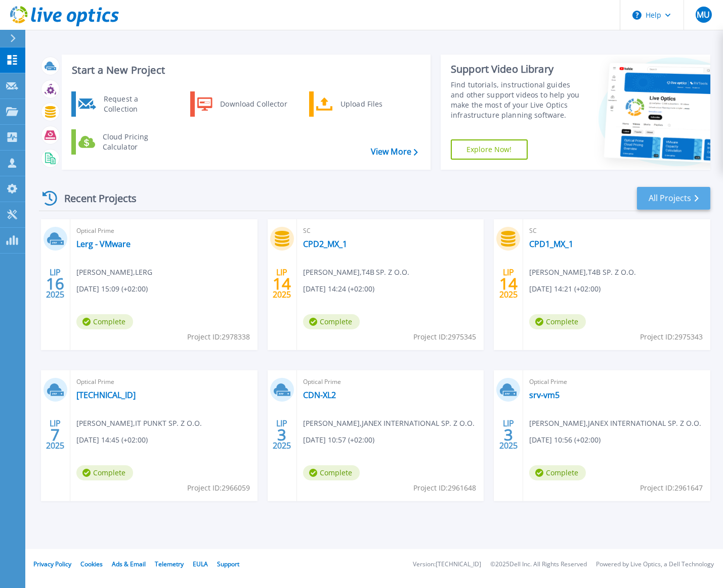  What do you see at coordinates (544, 395) in the screenshot?
I see `a: srv-vm5` at bounding box center [544, 395].